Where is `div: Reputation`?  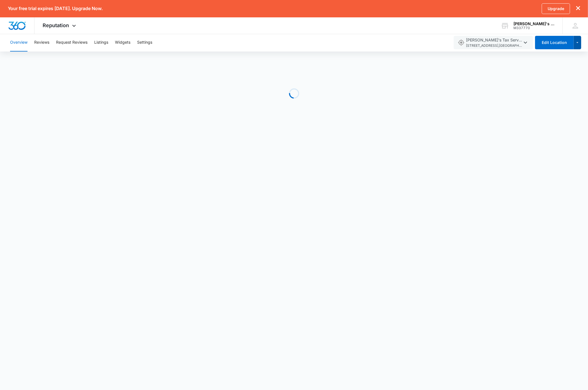 div: Reputation is located at coordinates (60, 26).